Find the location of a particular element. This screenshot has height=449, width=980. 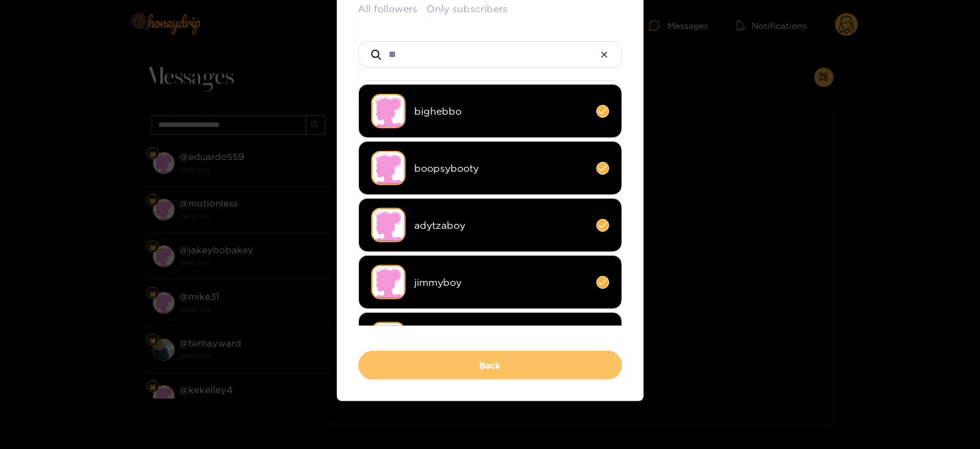

span: boopsybooty is located at coordinates (501, 168).